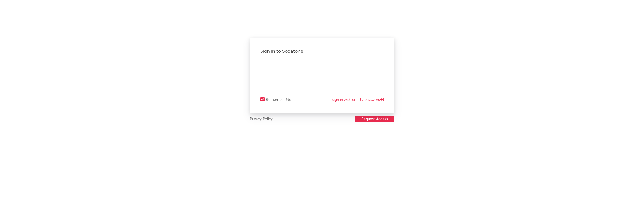  What do you see at coordinates (358, 100) in the screenshot?
I see `a: Sign in with email / password` at bounding box center [358, 100].